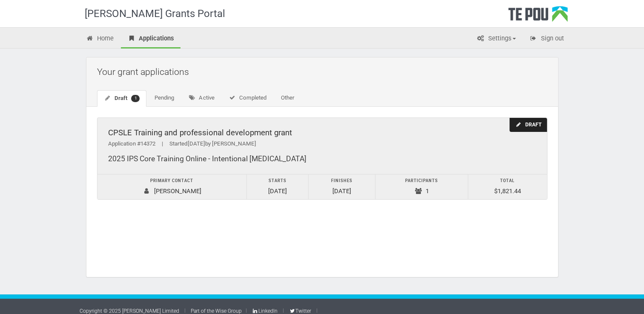 Image resolution: width=644 pixels, height=314 pixels. What do you see at coordinates (172, 181) in the screenshot?
I see `div: Primary contact` at bounding box center [172, 181].